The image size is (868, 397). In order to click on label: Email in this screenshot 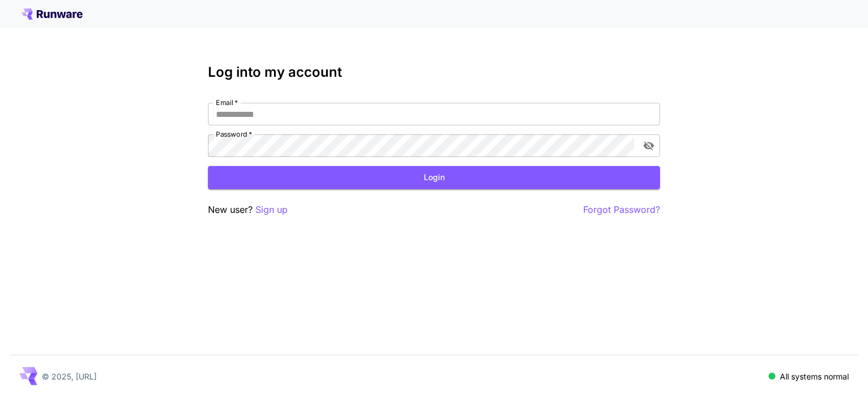, I will do `click(226, 102)`.